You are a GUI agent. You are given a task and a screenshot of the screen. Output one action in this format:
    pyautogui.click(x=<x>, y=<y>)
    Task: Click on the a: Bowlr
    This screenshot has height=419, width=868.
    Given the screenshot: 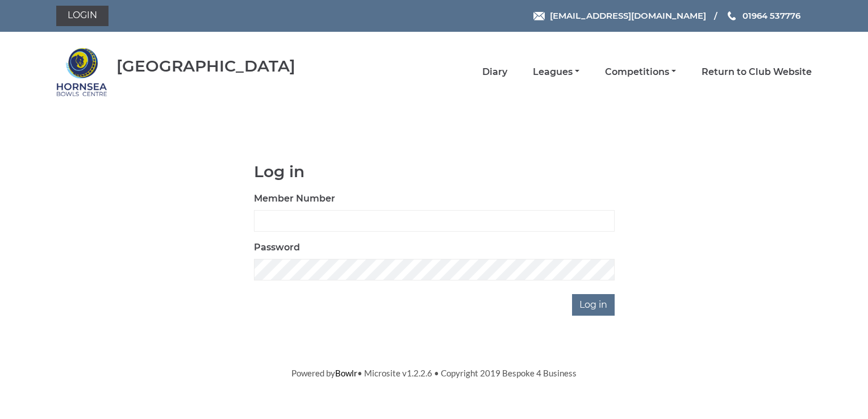 What is the action you would take?
    pyautogui.click(x=346, y=373)
    